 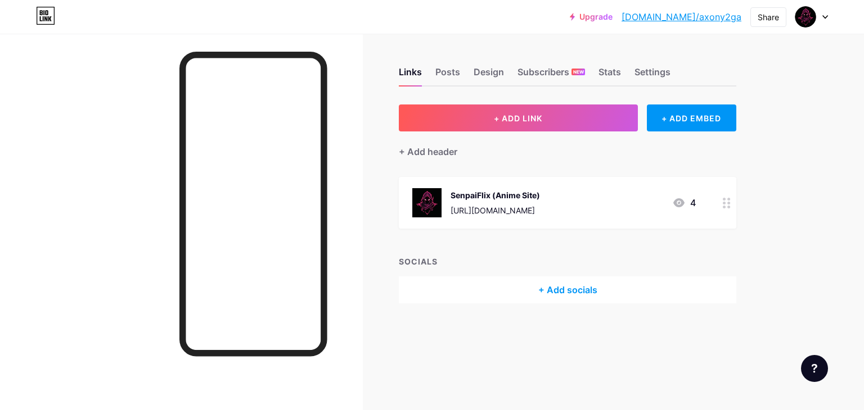 I want to click on div: SOCIALS, so click(x=567, y=261).